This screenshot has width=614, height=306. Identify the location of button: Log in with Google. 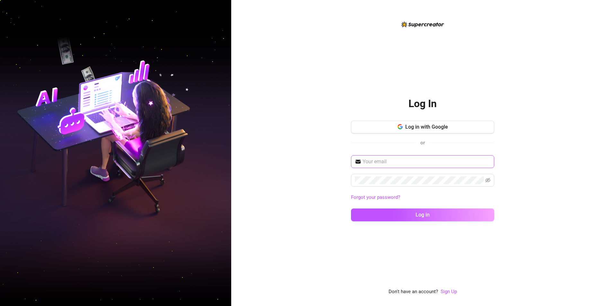
(422, 127).